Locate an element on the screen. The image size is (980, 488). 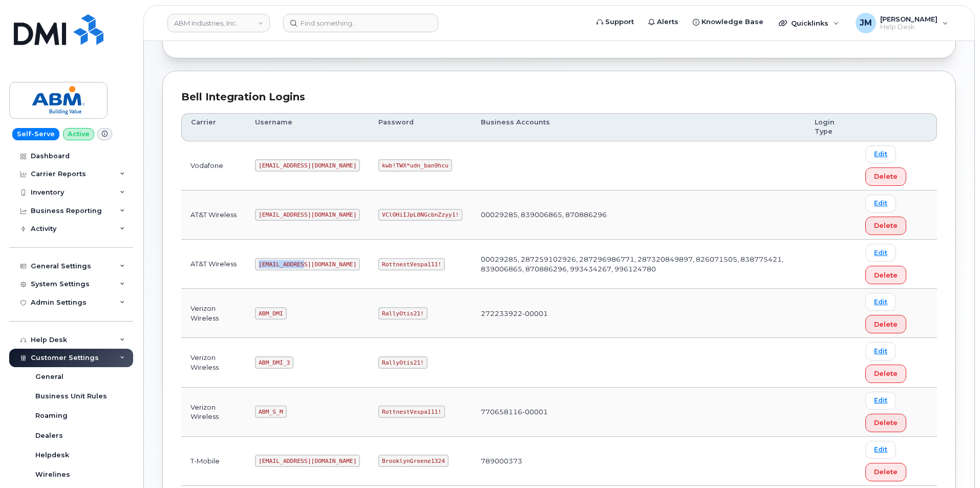
a: Knowledge Base is located at coordinates (728, 22).